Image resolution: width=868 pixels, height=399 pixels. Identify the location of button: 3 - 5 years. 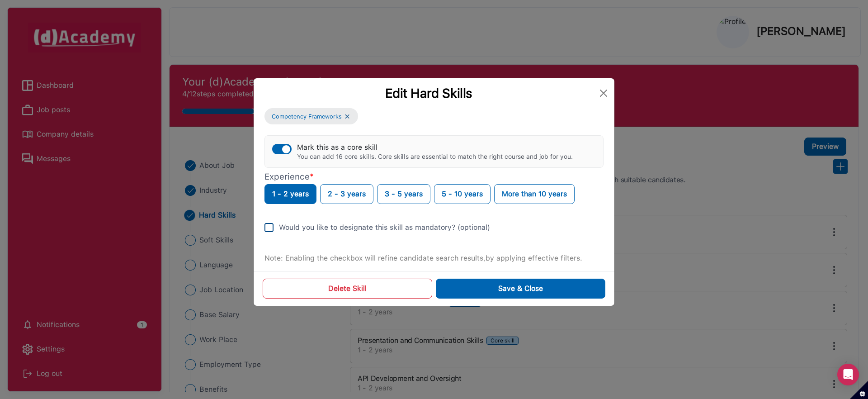
(404, 194).